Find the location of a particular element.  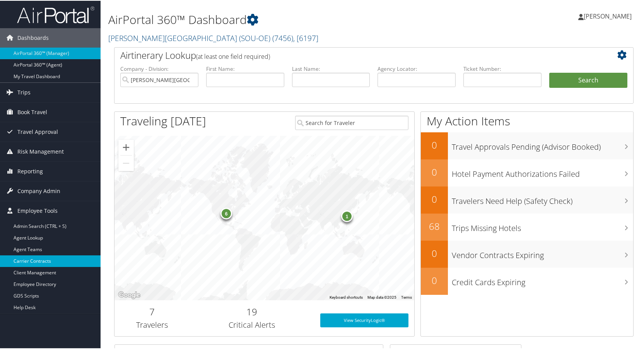

span: Dashboards is located at coordinates (33, 37).